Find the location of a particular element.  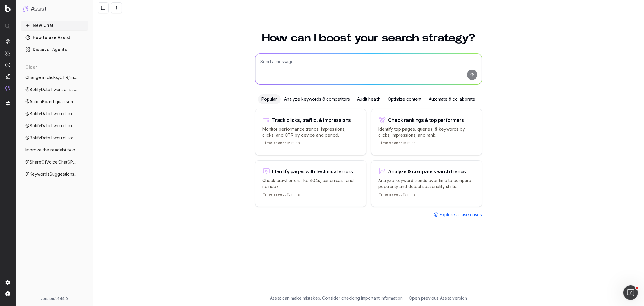

button: Assist is located at coordinates (55, 9).